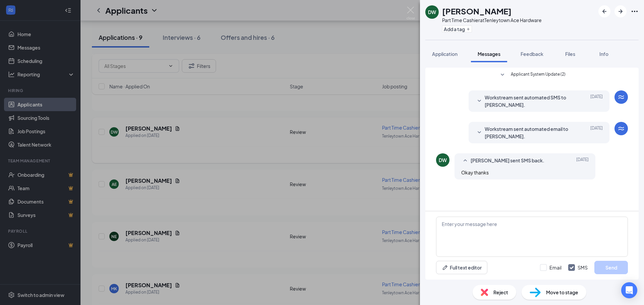 The height and width of the screenshot is (305, 644). I want to click on span: Messages, so click(489, 54).